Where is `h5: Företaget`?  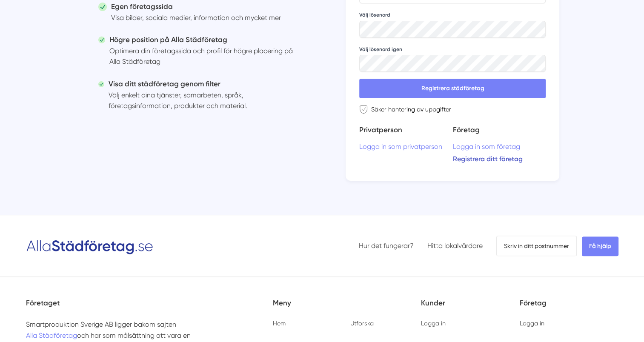
h5: Företaget is located at coordinates (149, 308).